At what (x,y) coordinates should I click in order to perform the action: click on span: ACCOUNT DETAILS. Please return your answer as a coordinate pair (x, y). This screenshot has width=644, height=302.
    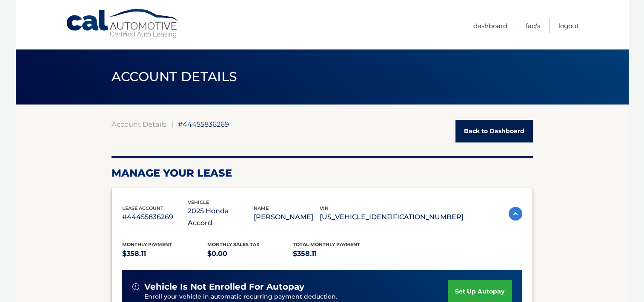
    Looking at the image, I should click on (174, 77).